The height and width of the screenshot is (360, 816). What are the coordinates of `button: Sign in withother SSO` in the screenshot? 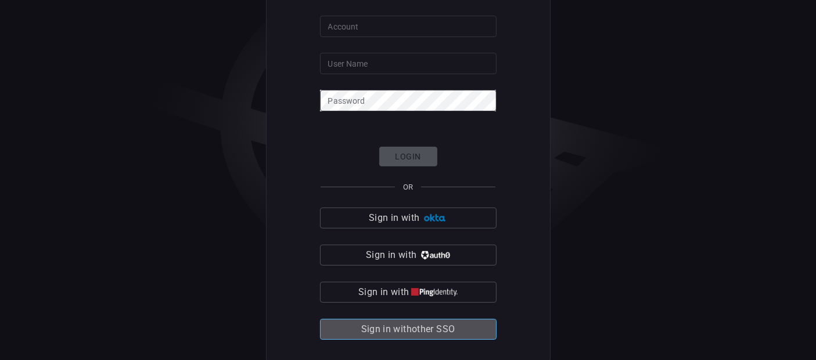 It's located at (408, 330).